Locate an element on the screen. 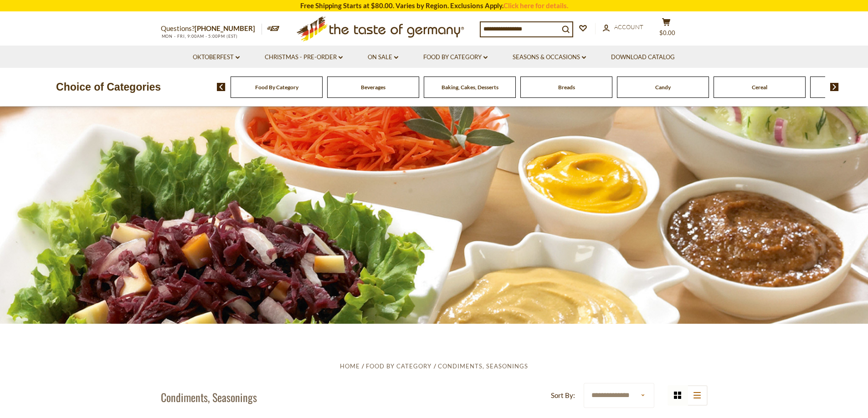  a: On Sale is located at coordinates (383, 57).